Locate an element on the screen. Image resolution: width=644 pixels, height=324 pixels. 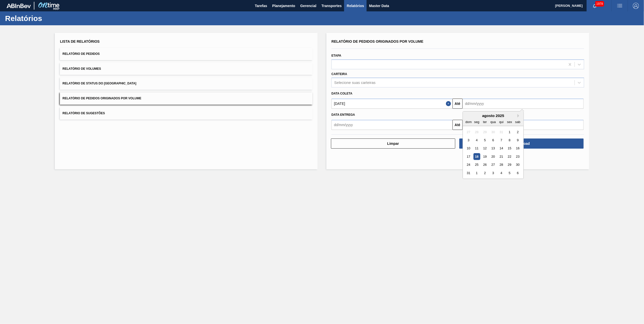
div: Choose quinta-feira, 7 de agosto de 2025 is located at coordinates (501, 140).